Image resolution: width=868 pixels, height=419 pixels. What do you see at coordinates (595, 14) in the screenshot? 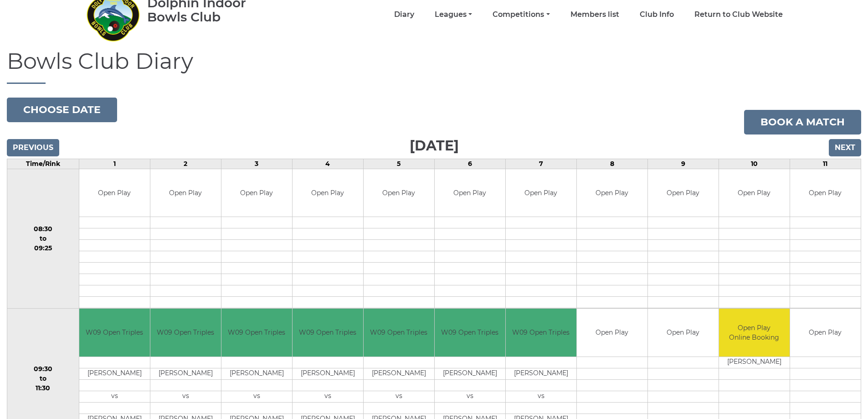
I see `a: Members list` at bounding box center [595, 14].